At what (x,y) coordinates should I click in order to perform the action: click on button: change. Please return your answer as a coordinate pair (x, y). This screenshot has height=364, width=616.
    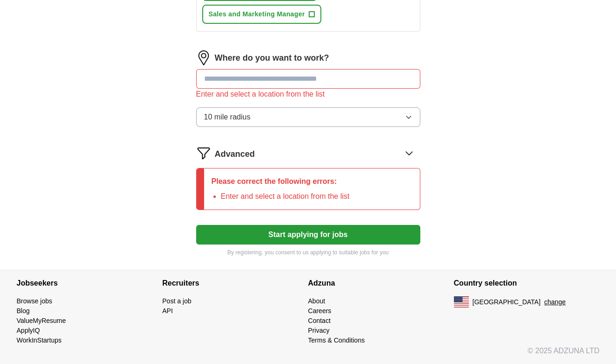
    Looking at the image, I should click on (555, 302).